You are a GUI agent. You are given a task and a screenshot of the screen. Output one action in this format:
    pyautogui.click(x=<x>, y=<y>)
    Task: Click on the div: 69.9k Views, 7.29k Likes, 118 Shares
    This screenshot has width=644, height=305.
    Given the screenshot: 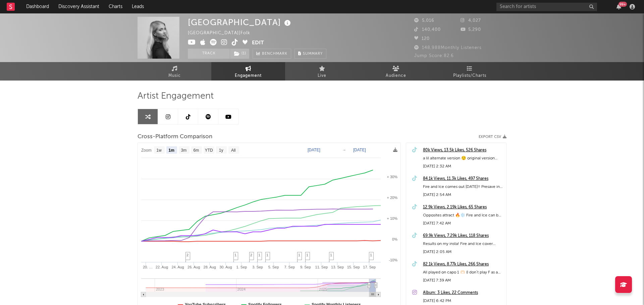 What is the action you would take?
    pyautogui.click(x=463, y=236)
    